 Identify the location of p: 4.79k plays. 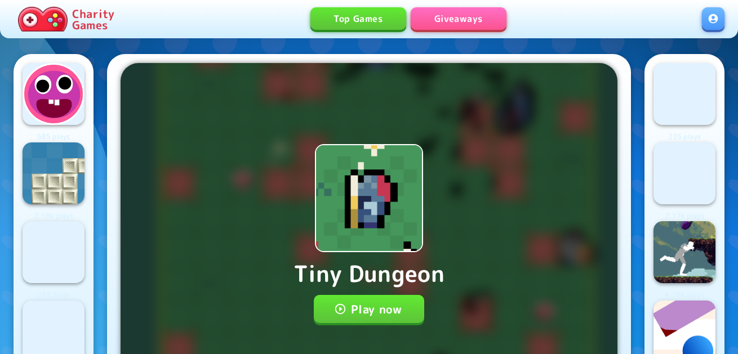
(684, 295).